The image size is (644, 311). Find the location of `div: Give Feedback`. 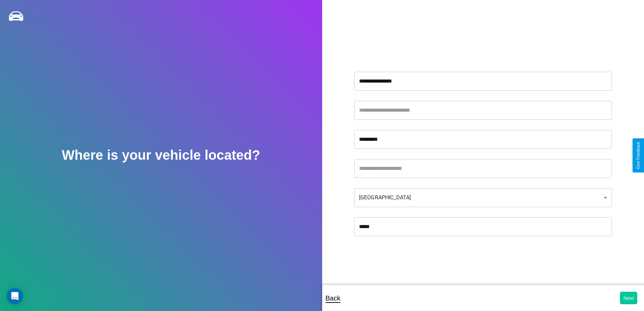

div: Give Feedback is located at coordinates (638, 156).